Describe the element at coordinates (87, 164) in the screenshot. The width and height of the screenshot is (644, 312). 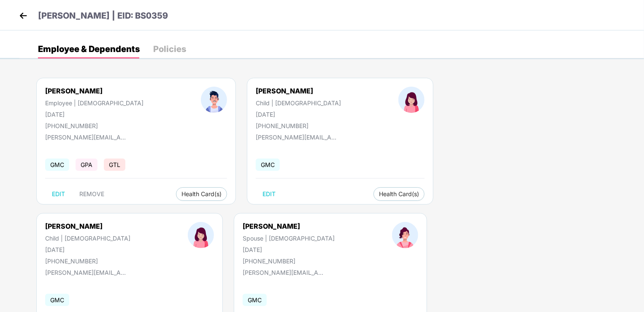
I see `span: GPA` at that location.